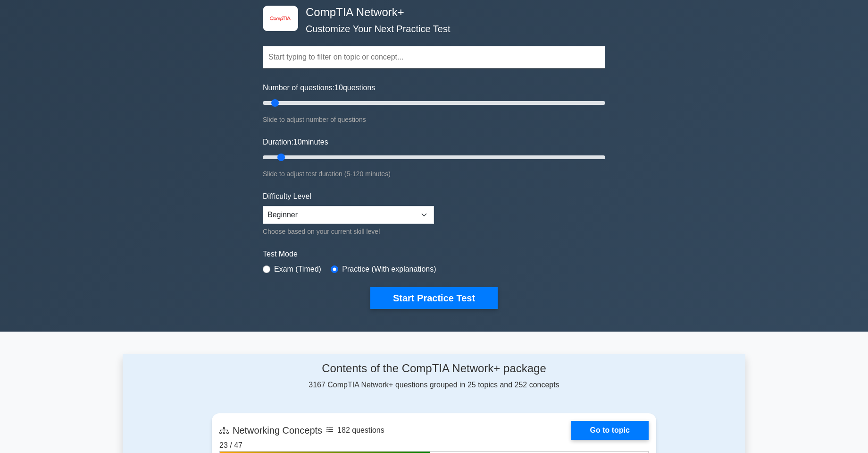 The image size is (868, 453). Describe the element at coordinates (389, 270) in the screenshot. I see `label: Practice (With explanations)` at that location.